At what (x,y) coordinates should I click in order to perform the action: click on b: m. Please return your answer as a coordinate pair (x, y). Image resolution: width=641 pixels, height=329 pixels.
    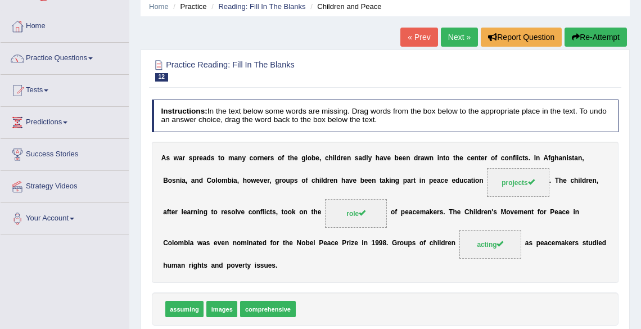
    Looking at the image, I should click on (423, 211).